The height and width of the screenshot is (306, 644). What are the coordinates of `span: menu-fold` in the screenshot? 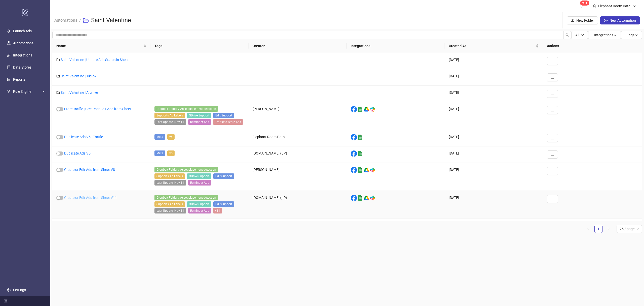 It's located at (6, 301).